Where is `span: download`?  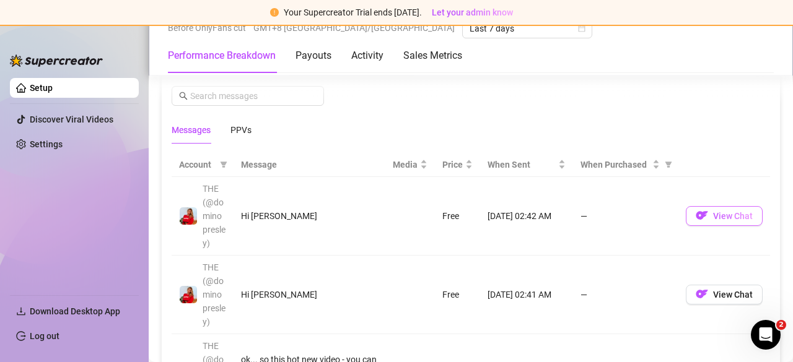 span: download is located at coordinates (21, 312).